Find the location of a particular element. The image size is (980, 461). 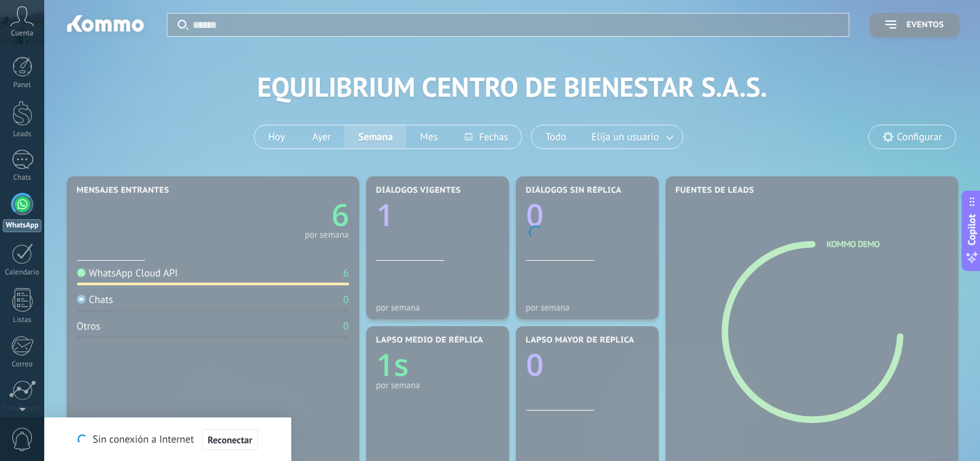

div: Calendario is located at coordinates (22, 273).